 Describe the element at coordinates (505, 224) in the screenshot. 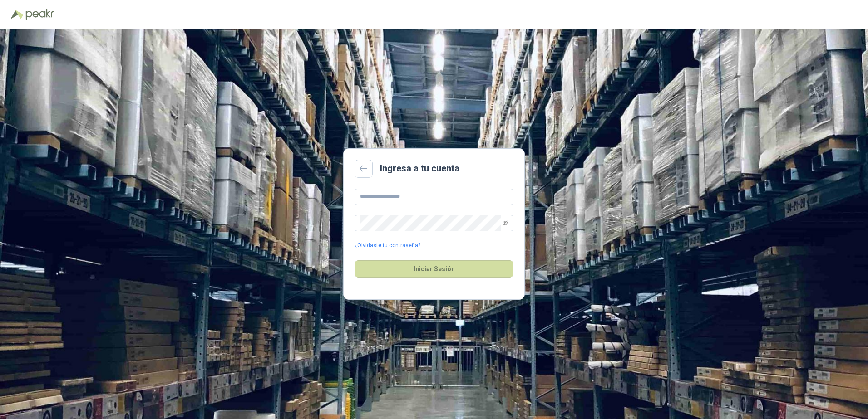

I see `span: eye-invisible` at that location.